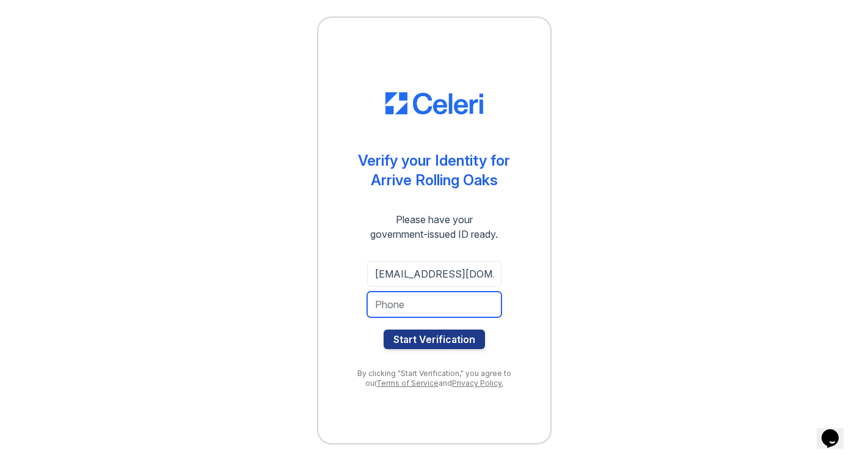  Describe the element at coordinates (434, 305) in the screenshot. I see `input: Phone` at that location.